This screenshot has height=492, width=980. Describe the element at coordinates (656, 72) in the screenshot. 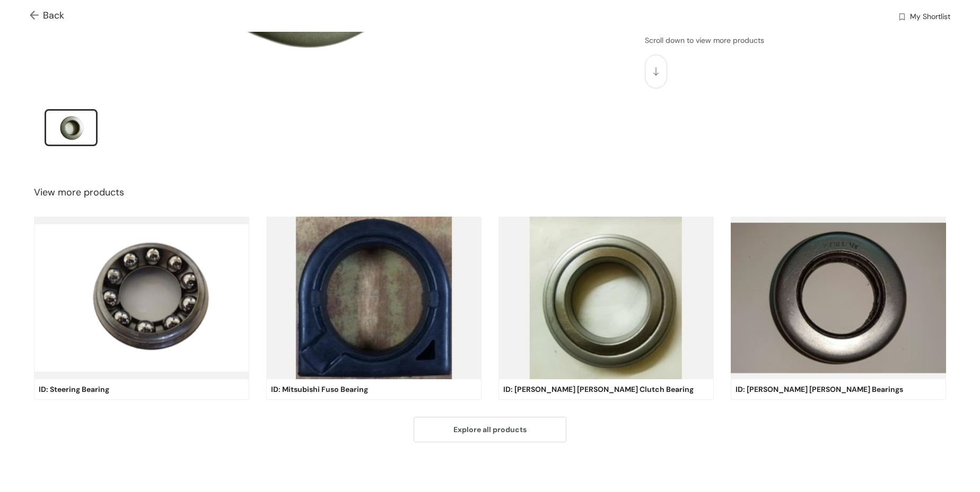

I see `img: scroll down` at that location.